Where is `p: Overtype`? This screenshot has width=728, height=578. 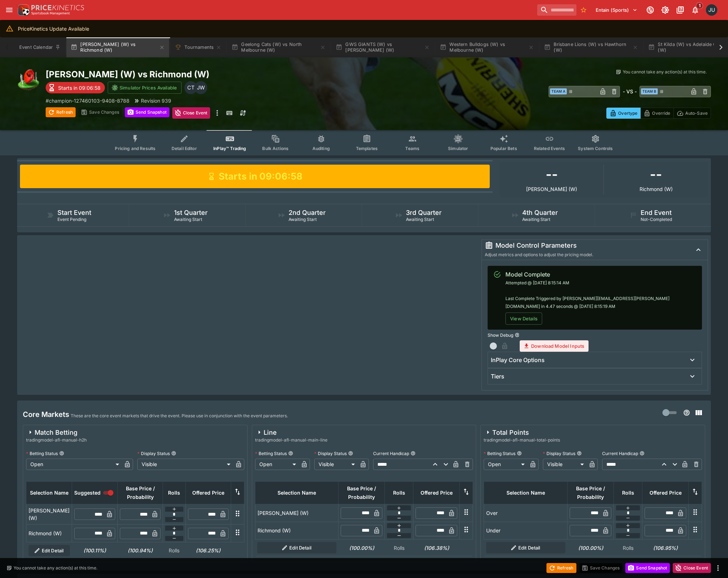
p: Overtype is located at coordinates (628, 113).